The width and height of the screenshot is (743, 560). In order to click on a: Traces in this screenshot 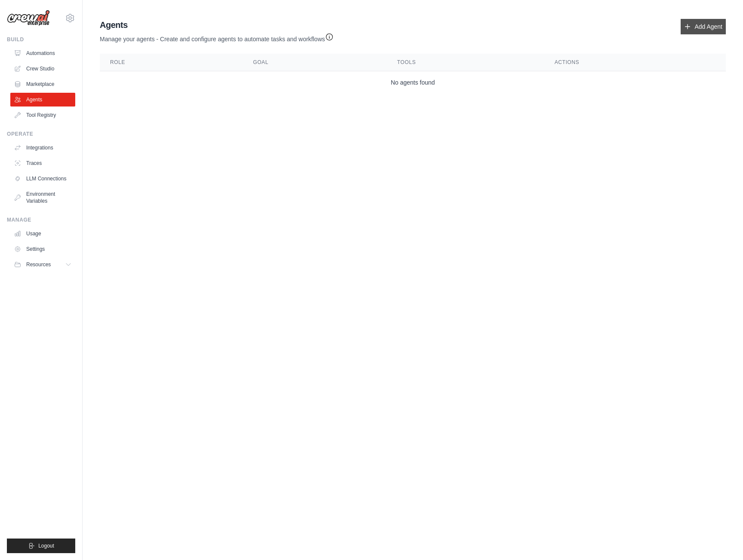, I will do `click(42, 163)`.